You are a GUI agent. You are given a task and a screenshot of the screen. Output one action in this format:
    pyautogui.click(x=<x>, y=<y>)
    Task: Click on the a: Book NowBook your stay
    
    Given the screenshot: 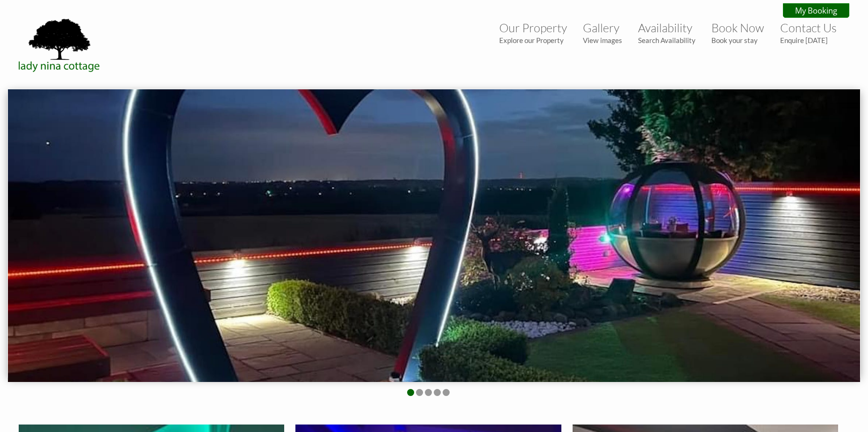 What is the action you would take?
    pyautogui.click(x=738, y=33)
    